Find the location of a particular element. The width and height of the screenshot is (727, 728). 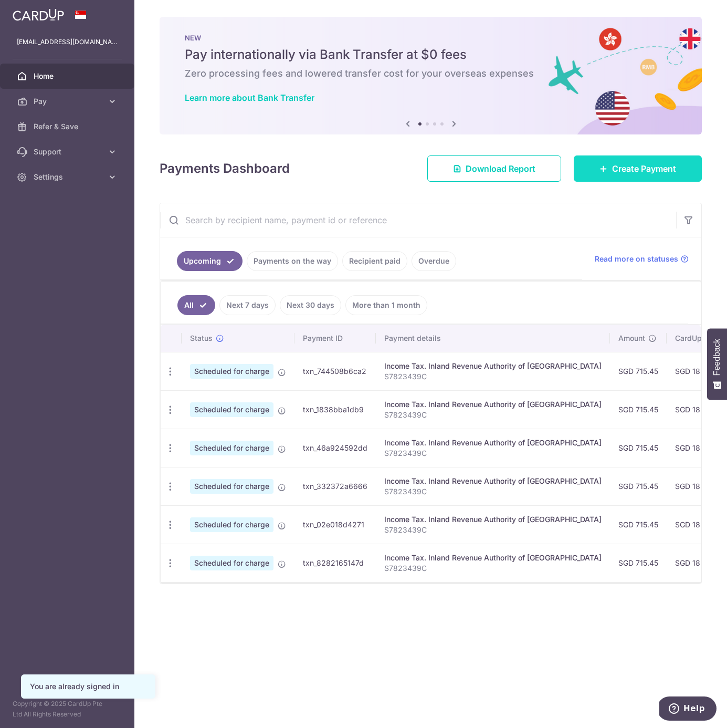

span: Amount is located at coordinates (632, 338).